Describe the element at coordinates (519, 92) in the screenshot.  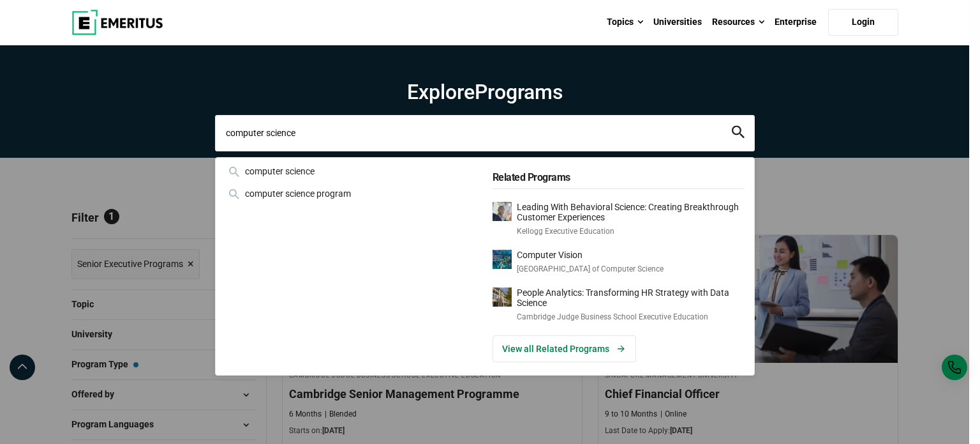
I see `span: Programs` at that location.